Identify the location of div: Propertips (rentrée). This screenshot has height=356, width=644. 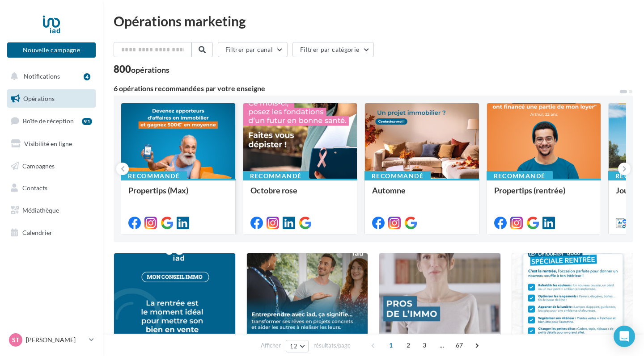
(543, 195).